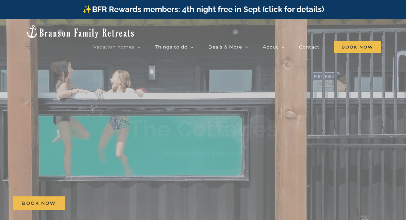 This screenshot has width=406, height=220. Describe the element at coordinates (174, 47) in the screenshot. I see `a: Things to do` at that location.